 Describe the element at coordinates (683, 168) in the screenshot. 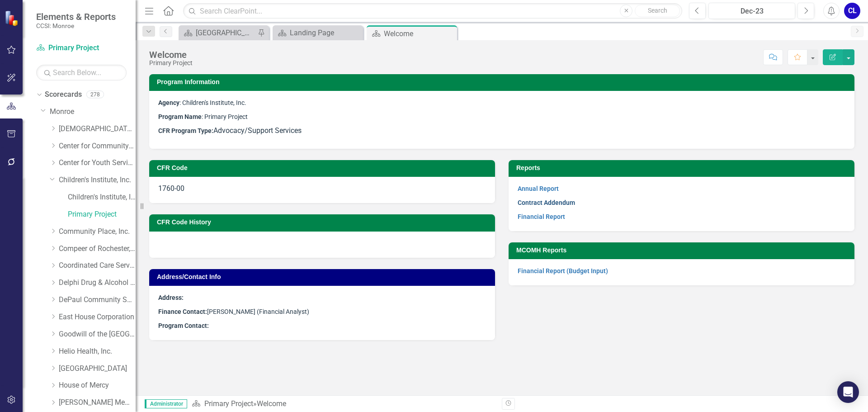

I see `h3: Reports` at that location.